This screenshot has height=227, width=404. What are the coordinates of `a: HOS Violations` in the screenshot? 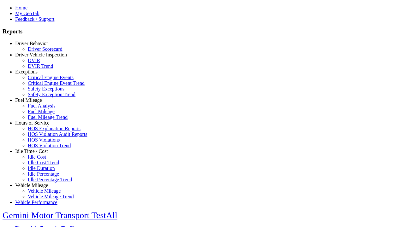 It's located at (44, 140).